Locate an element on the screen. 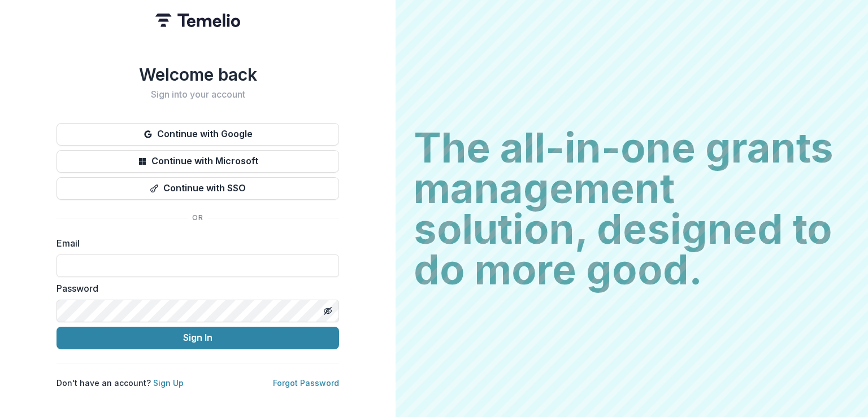 The width and height of the screenshot is (868, 417). h2: Sign into your account is located at coordinates (198, 94).